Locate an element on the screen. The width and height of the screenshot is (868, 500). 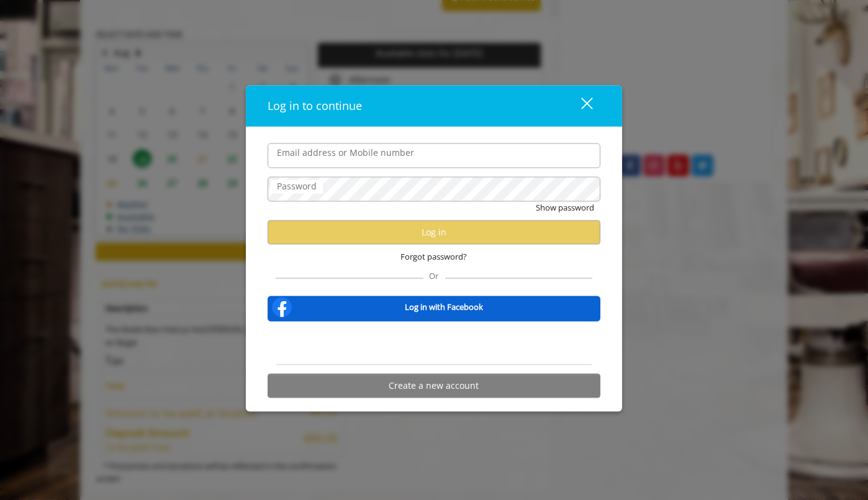
input: Password is located at coordinates (434, 189).